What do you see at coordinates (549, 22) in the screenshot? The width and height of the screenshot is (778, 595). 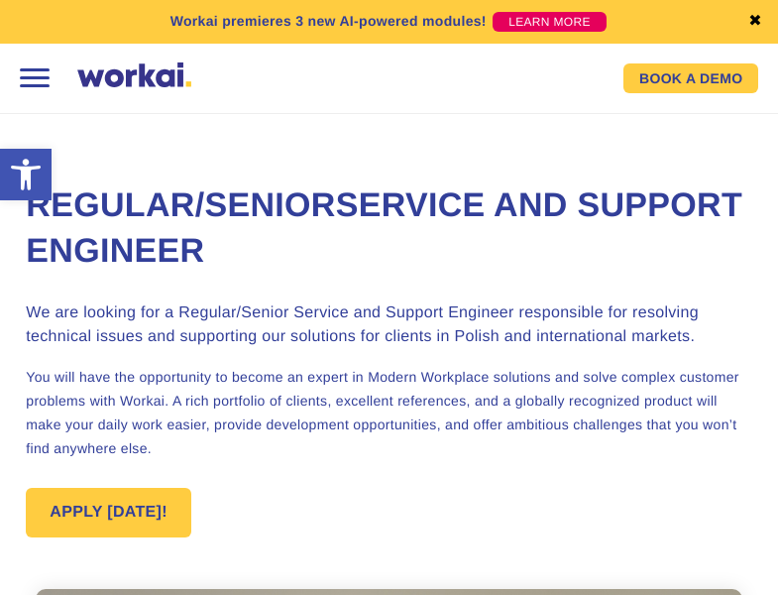 I see `a: LEARN MORE` at bounding box center [549, 22].